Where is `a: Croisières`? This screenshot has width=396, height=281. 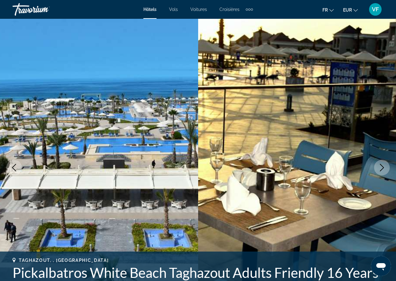
a: Croisières is located at coordinates (230, 9).